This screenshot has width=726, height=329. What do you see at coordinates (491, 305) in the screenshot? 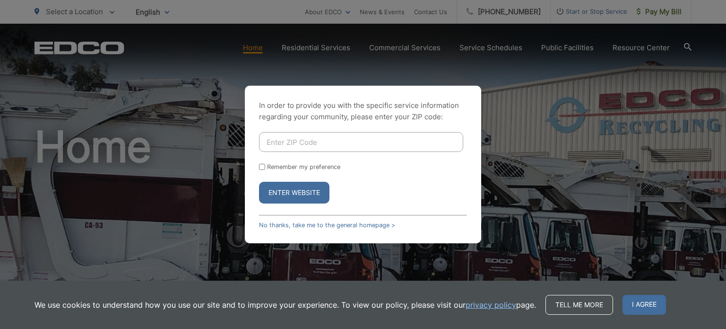
I see `a: privacy policy` at bounding box center [491, 305].